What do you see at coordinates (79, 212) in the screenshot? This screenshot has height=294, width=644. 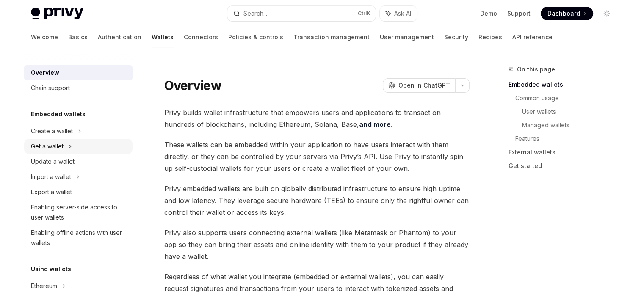 I see `div: Enabling server-side access to user wallets` at bounding box center [79, 212].